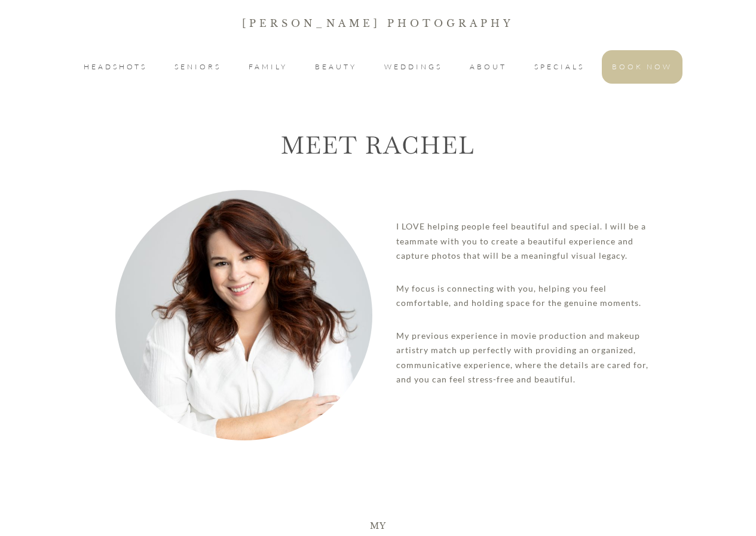 The width and height of the screenshot is (756, 536). Describe the element at coordinates (642, 67) in the screenshot. I see `a: BOOK NOW` at that location.